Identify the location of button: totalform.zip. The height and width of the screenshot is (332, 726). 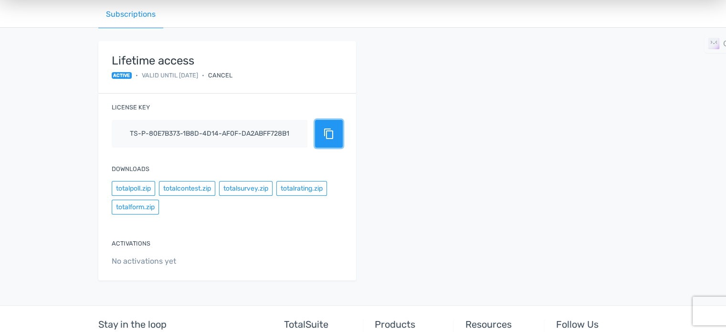
(135, 207).